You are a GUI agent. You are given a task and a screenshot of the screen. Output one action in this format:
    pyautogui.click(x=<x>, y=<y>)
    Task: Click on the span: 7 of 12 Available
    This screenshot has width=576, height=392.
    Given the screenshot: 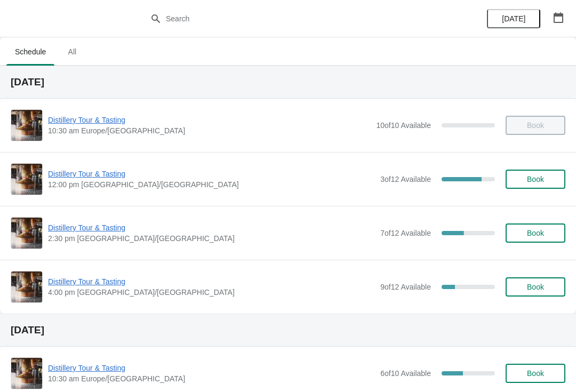 What is the action you would take?
    pyautogui.click(x=406, y=233)
    